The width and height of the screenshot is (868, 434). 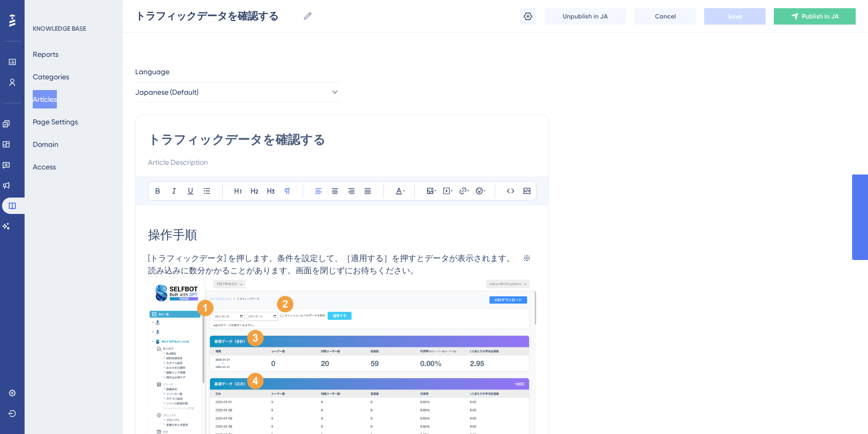 What do you see at coordinates (172, 235) in the screenshot?
I see `span: 操作手順` at bounding box center [172, 235].